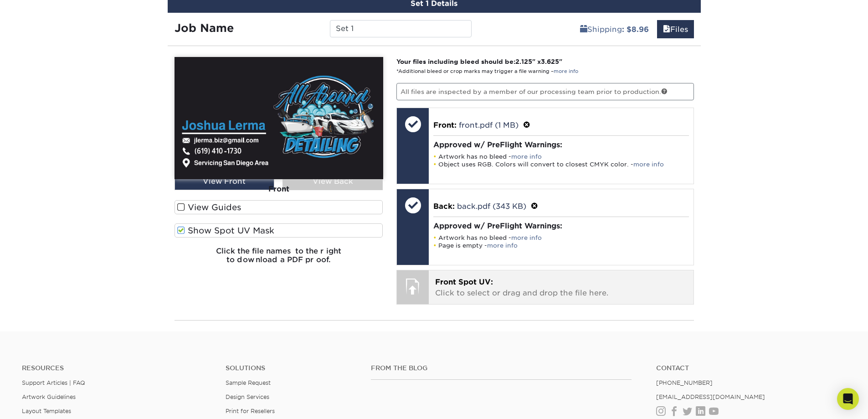 This screenshot has height=419, width=868. Describe the element at coordinates (561, 245) in the screenshot. I see `li: Page is empty -` at that location.